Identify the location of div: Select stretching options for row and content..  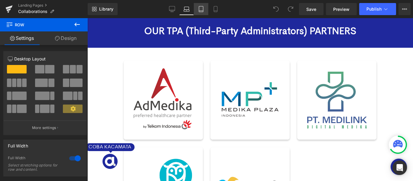
(35, 167).